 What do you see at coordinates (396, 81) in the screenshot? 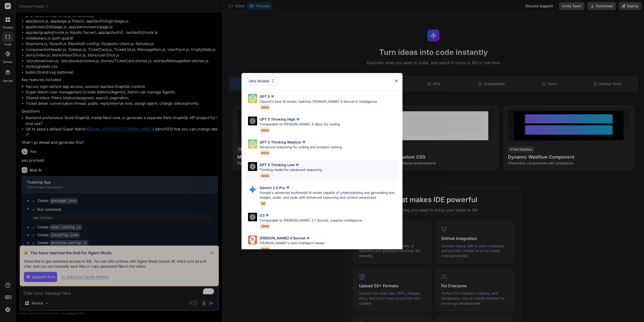
I see `img: close` at bounding box center [396, 81].